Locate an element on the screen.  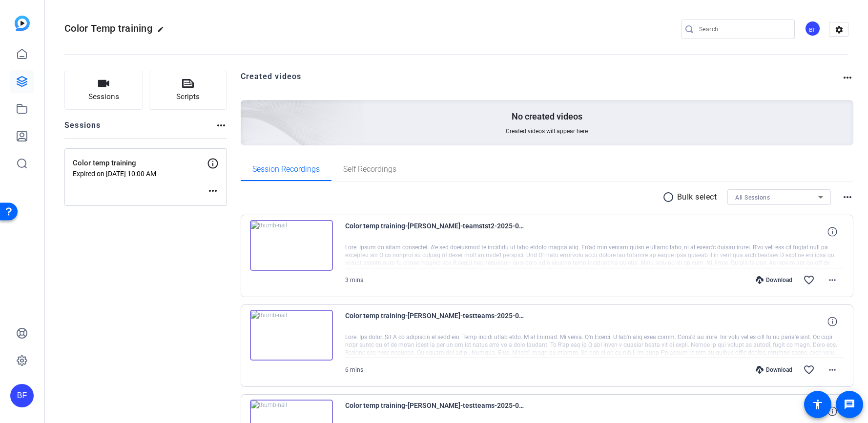
p: No created videos is located at coordinates (547, 117).